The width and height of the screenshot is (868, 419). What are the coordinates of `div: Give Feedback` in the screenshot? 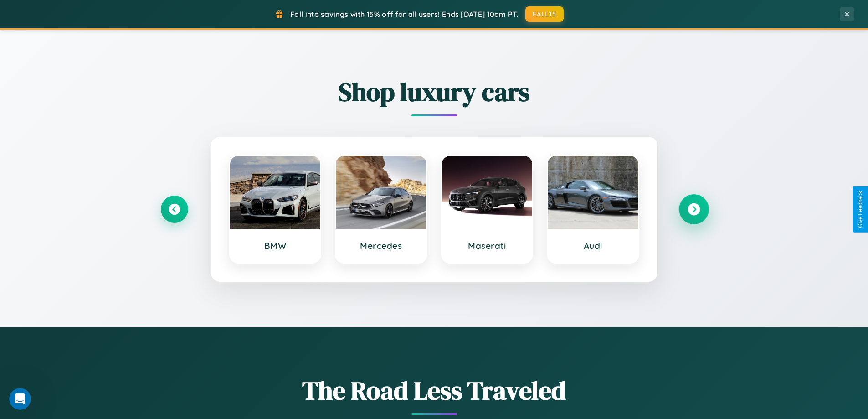 It's located at (860, 210).